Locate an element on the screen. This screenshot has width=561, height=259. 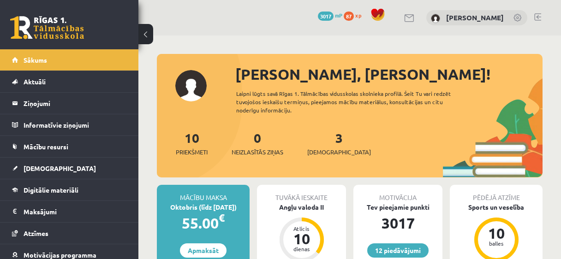
div: dienas is located at coordinates (302, 249).